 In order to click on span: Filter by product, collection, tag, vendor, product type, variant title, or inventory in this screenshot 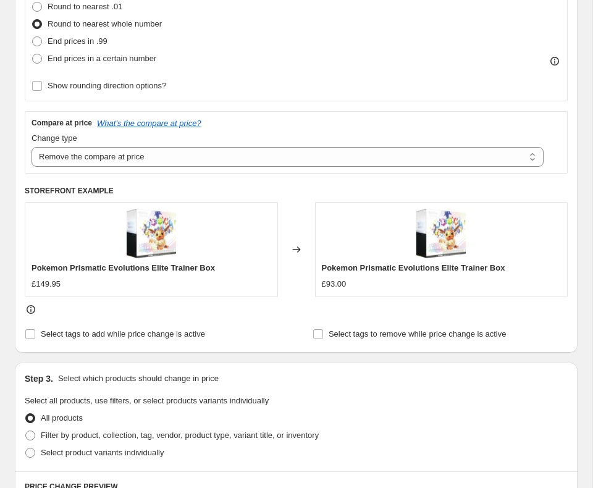, I will do `click(180, 435)`.